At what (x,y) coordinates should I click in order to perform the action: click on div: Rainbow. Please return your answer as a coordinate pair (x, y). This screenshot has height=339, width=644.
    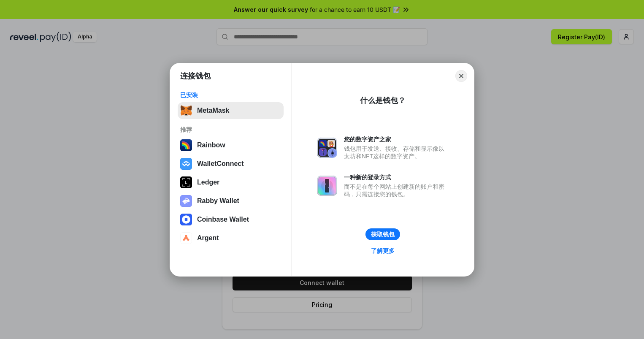
    Looking at the image, I should click on (211, 145).